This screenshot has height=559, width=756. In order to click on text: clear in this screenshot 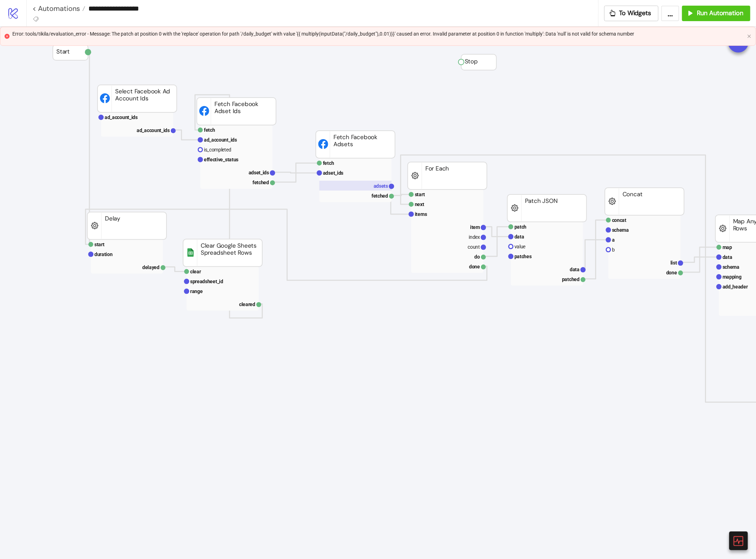, I will do `click(195, 272)`.